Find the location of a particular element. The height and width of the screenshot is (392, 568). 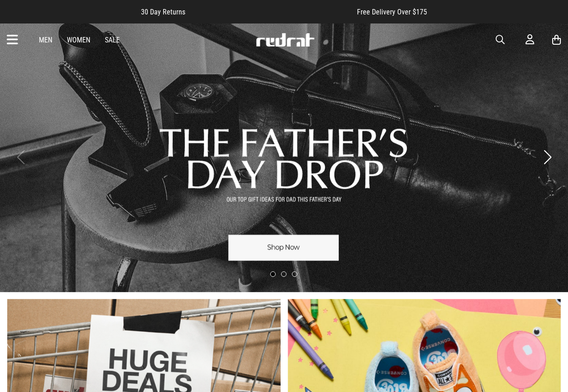

span: 30 Day Returns is located at coordinates (163, 12).